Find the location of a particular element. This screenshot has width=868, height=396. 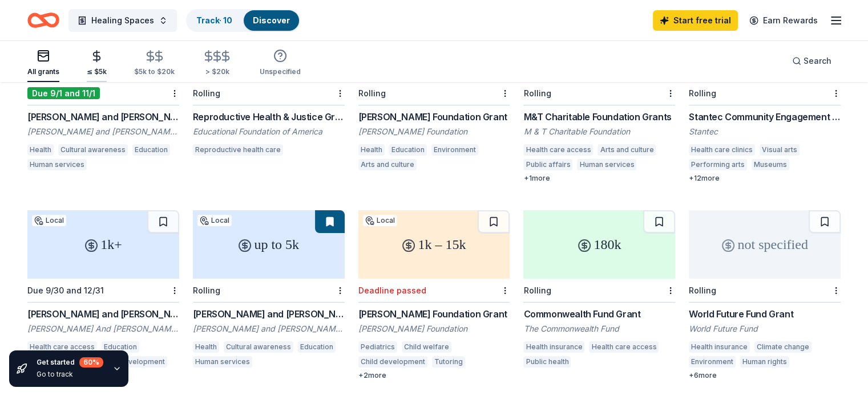

div: > $20k is located at coordinates (217, 72).